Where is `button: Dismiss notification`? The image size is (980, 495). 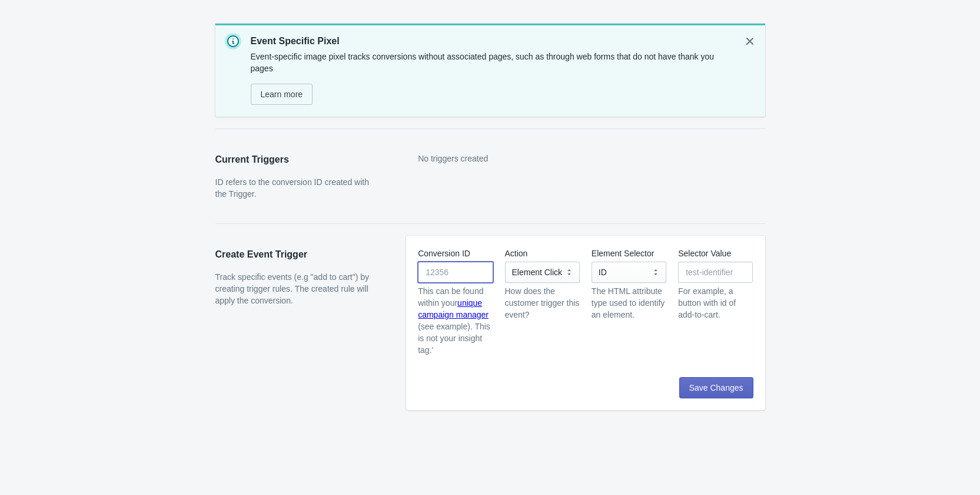
button: Dismiss notification is located at coordinates (750, 41).